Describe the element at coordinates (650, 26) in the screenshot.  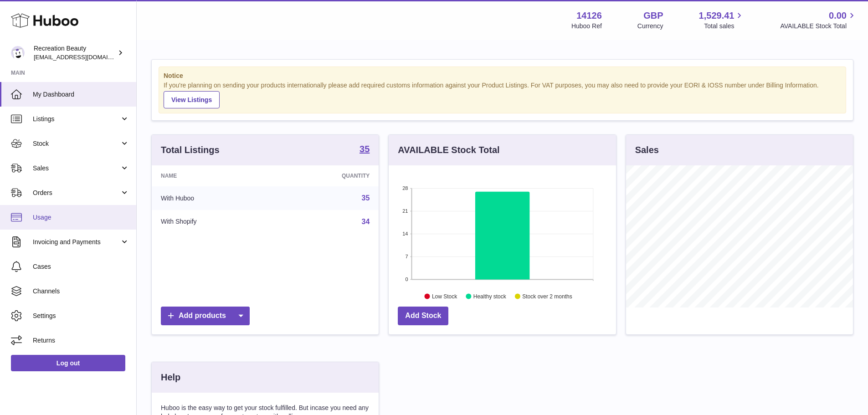
I see `div: Currency` at that location.